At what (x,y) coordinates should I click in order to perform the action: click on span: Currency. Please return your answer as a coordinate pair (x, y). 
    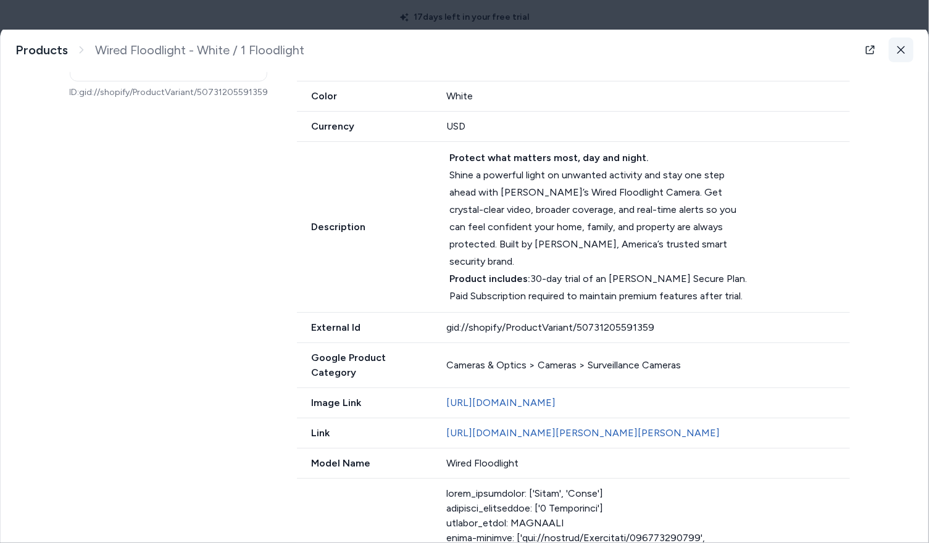
    Looking at the image, I should click on (364, 126).